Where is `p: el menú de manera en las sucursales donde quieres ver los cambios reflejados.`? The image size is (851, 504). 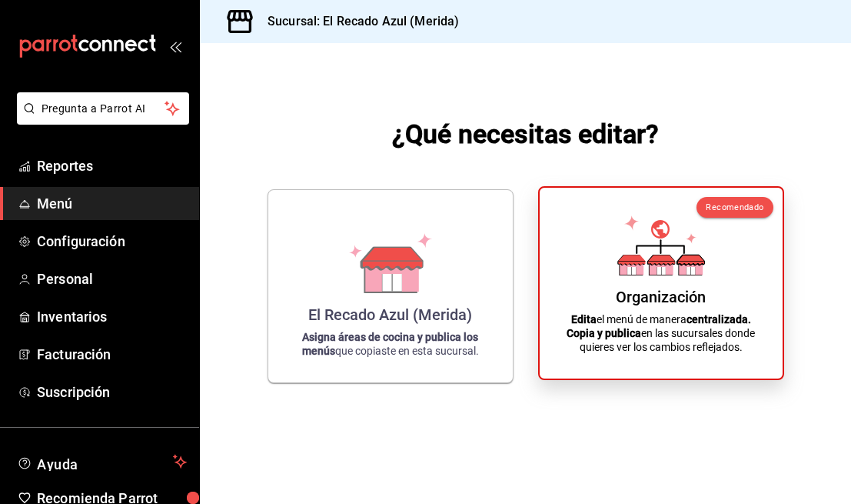
p: el menú de manera en las sucursales donde quieres ver los cambios reflejados. is located at coordinates (661, 333).